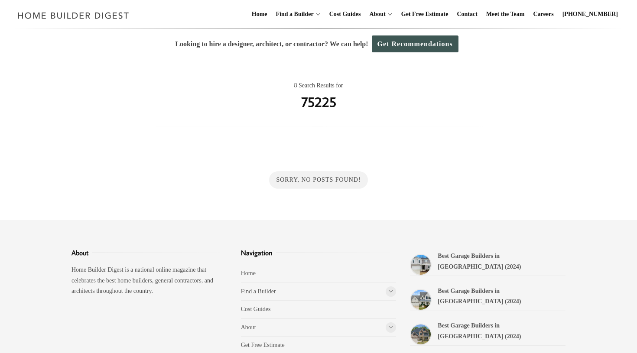 This screenshot has height=353, width=637. What do you see at coordinates (543, 14) in the screenshot?
I see `a: Careers` at bounding box center [543, 14].